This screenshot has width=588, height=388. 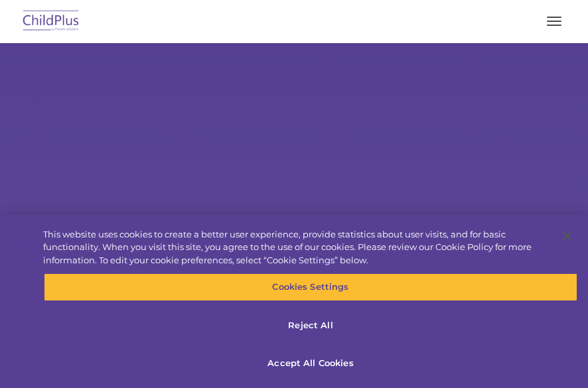 What do you see at coordinates (311, 325) in the screenshot?
I see `button: Reject All` at bounding box center [311, 325].